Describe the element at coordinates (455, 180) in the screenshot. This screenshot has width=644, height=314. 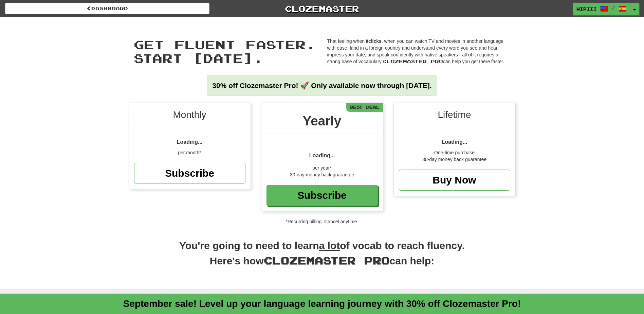
I see `a: Buy Now` at that location.